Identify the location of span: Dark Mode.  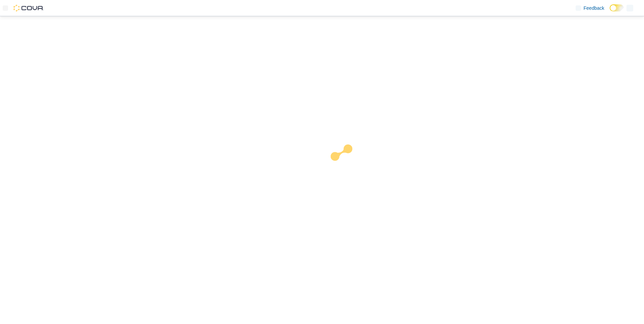
(610, 12).